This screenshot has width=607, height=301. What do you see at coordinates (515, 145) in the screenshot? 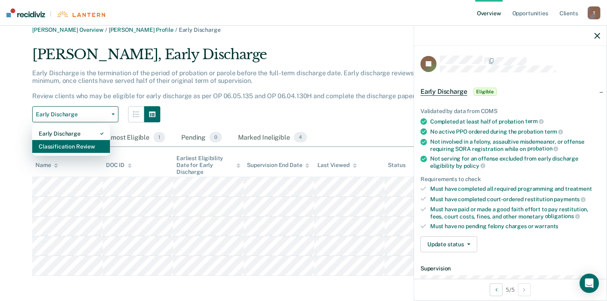
I see `div: Not involved in a felony, assaultive misdemeanor, or offense requiring SORA registration while on` at bounding box center [515, 145].